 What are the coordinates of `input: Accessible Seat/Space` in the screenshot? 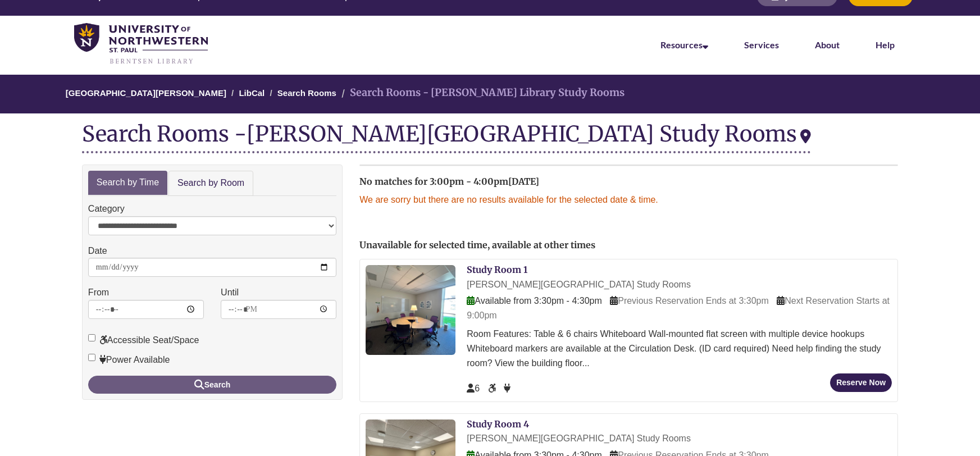 It's located at (92, 338).